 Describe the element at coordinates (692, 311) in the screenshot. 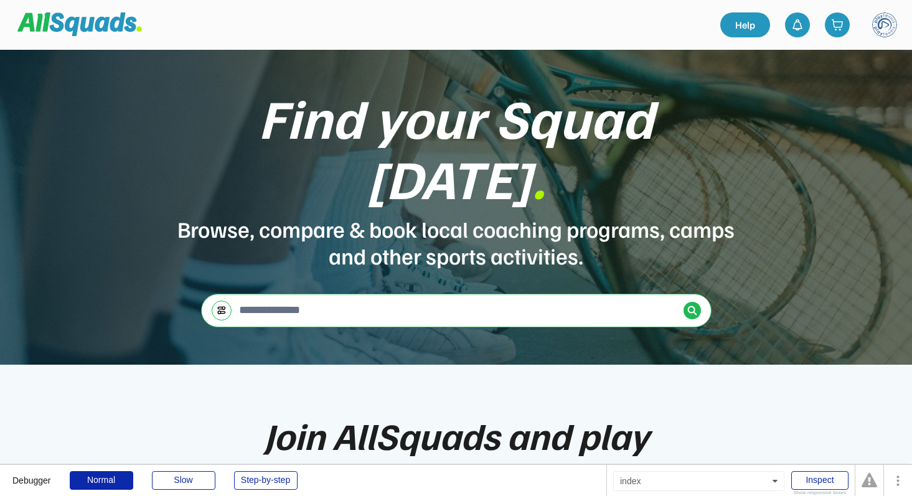

I see `img: Icon%20%2838%29.svg` at that location.